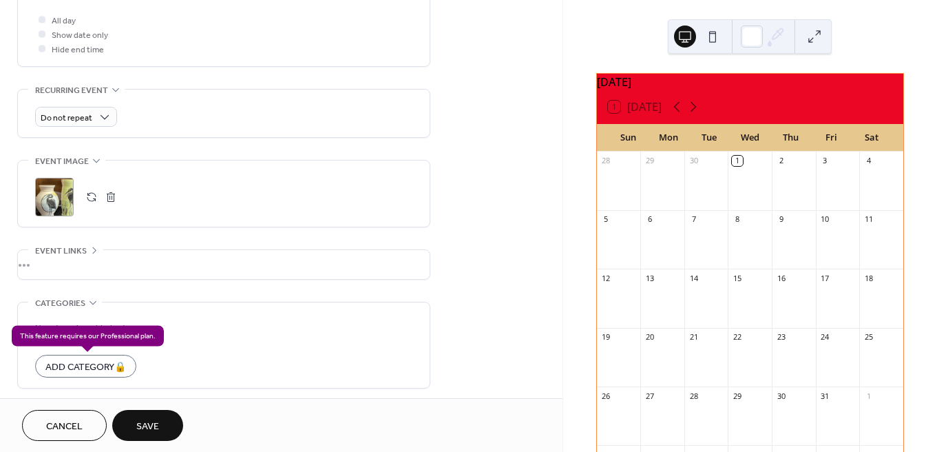 This screenshot has height=452, width=937. What do you see at coordinates (709, 138) in the screenshot?
I see `div: Tue` at bounding box center [709, 138].